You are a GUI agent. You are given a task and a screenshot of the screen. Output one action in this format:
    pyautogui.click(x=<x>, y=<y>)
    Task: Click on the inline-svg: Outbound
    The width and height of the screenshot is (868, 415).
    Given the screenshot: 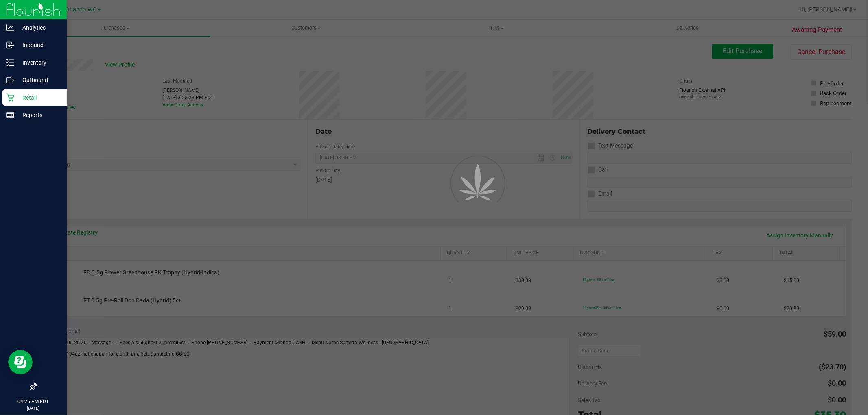 What is the action you would take?
    pyautogui.click(x=10, y=80)
    